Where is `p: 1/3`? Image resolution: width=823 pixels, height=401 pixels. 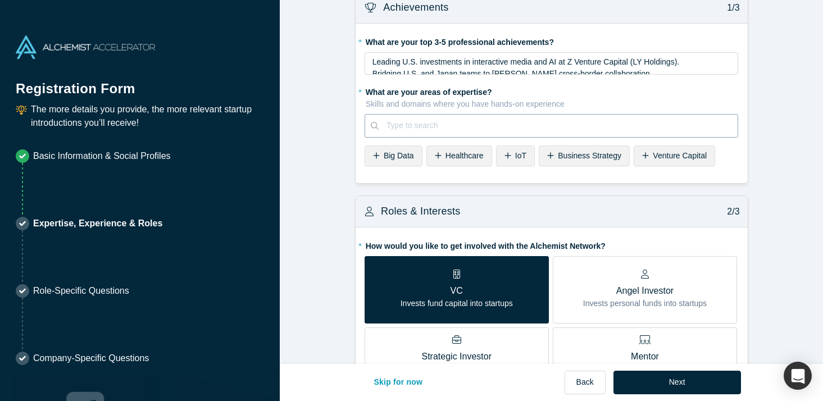
p: 1/3 is located at coordinates (730, 8).